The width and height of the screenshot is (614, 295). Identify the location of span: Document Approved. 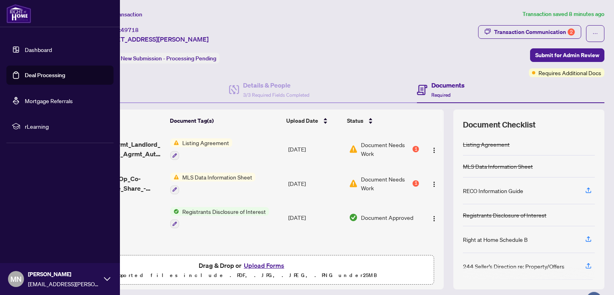
(387, 218).